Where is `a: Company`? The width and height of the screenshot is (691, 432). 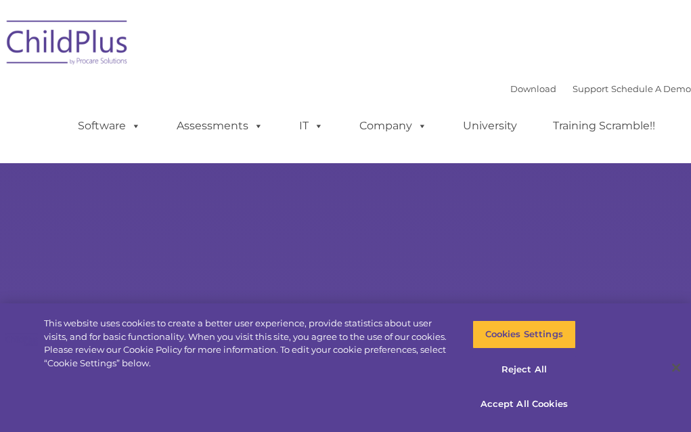 a: Company is located at coordinates (393, 126).